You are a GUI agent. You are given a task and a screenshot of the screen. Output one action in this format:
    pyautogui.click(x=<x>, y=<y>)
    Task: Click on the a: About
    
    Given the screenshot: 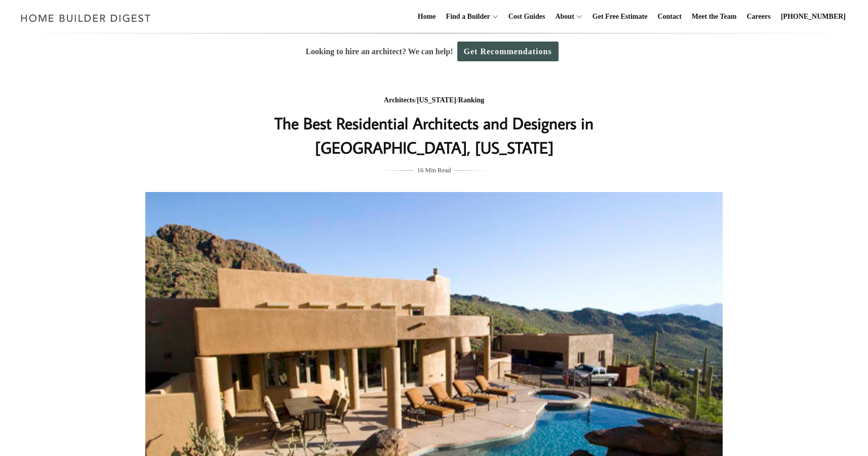 What is the action you would take?
    pyautogui.click(x=562, y=17)
    